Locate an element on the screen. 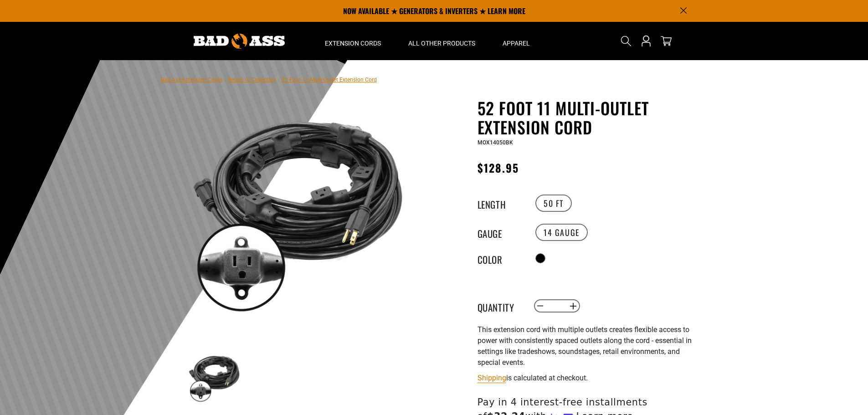 The width and height of the screenshot is (868, 415). img: Bad Ass Extension Cords is located at coordinates (239, 41).